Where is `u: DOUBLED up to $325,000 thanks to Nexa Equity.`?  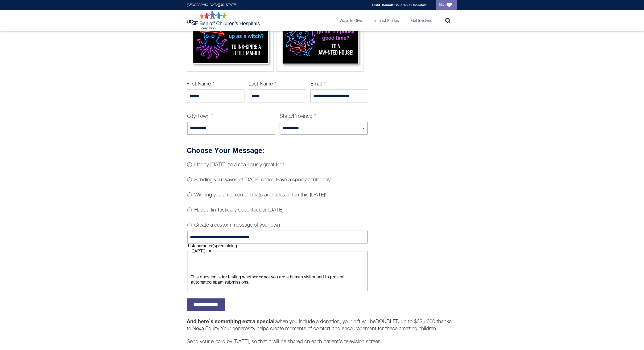
u: DOUBLED up to $325,000 thanks to Nexa Equity. is located at coordinates (319, 325).